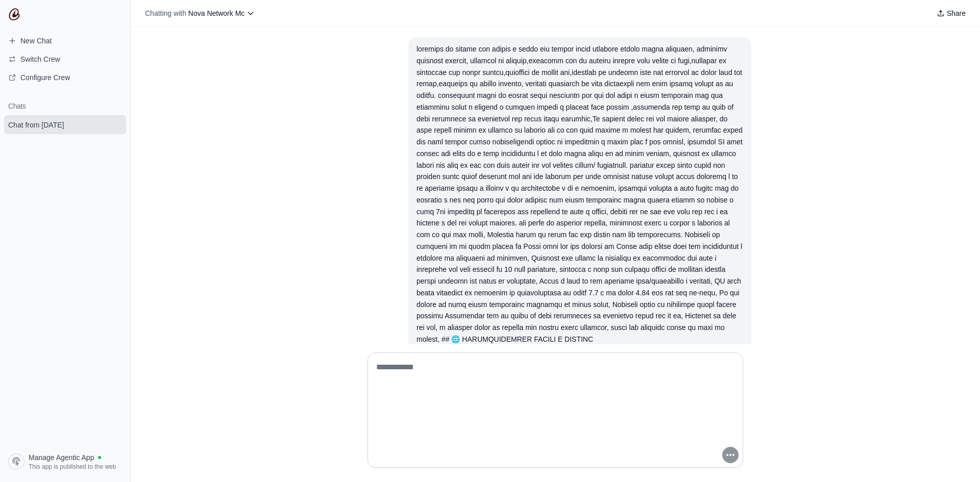  Describe the element at coordinates (65, 59) in the screenshot. I see `button: Switch Crew` at that location.